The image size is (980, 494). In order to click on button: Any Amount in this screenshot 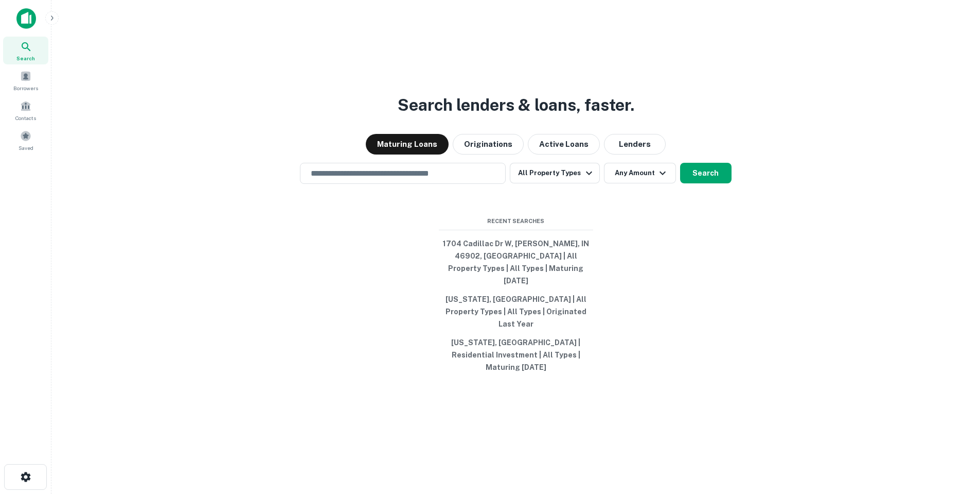, I will do `click(640, 173)`.